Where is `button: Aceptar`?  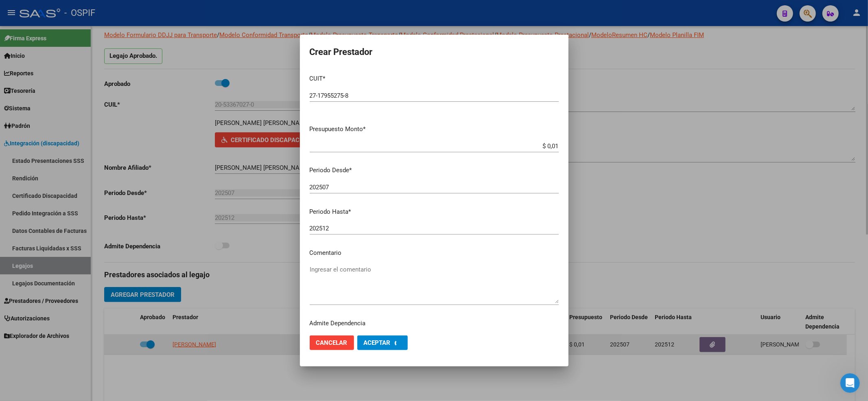
button: Aceptar is located at coordinates (382, 343).